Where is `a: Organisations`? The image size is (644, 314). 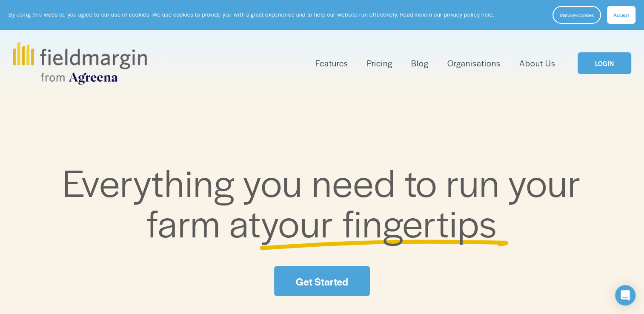
a: Organisations is located at coordinates (474, 63).